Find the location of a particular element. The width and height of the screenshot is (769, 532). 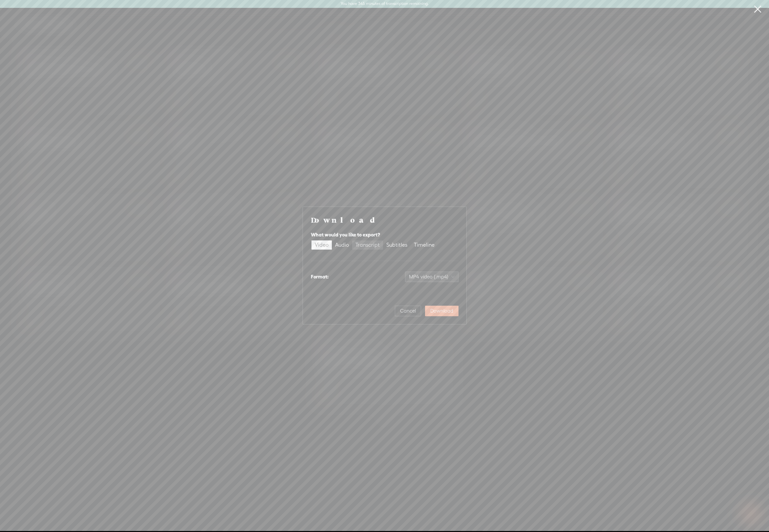

div: Format: is located at coordinates (320, 277).